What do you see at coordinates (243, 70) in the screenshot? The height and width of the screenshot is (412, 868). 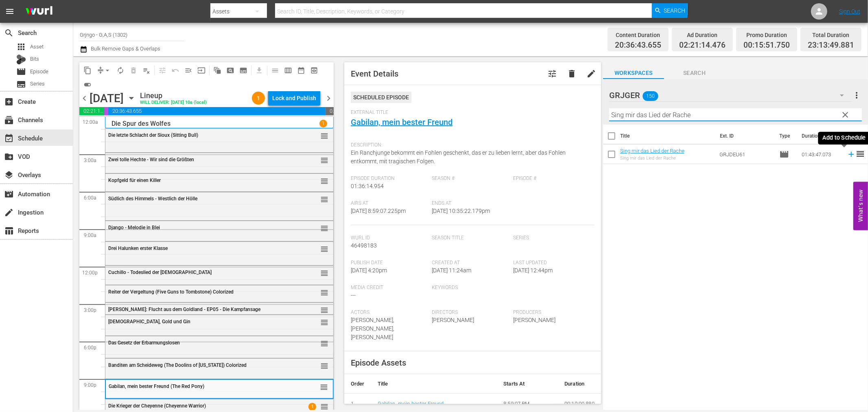 I see `span: Create Series Block` at bounding box center [243, 70].